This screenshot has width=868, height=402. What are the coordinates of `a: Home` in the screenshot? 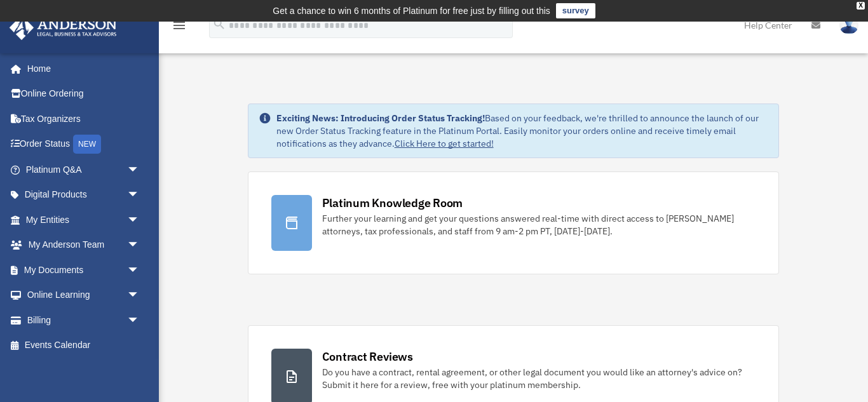 It's located at (81, 68).